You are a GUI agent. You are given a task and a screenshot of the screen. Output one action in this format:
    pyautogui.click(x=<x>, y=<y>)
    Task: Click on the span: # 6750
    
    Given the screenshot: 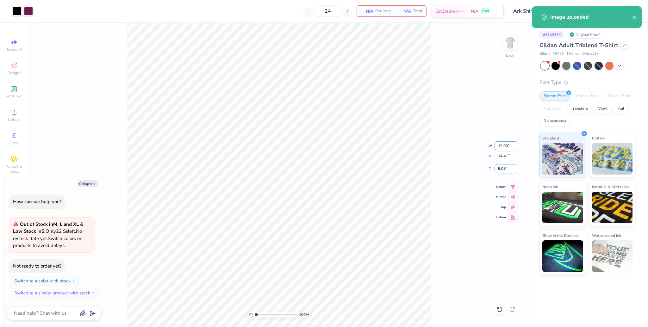 What is the action you would take?
    pyautogui.click(x=558, y=54)
    